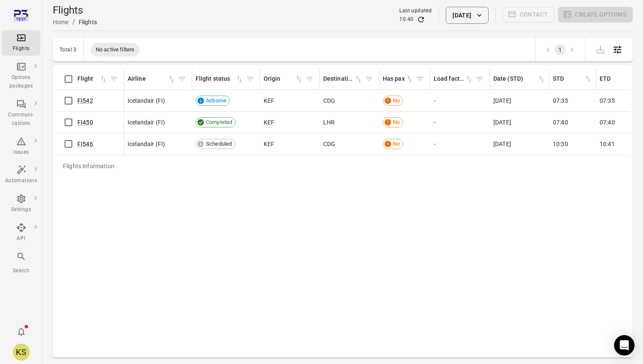  I want to click on div: Load factor, so click(449, 79).